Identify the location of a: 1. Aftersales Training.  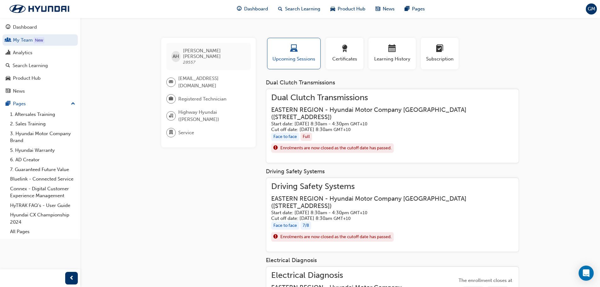
(43, 114).